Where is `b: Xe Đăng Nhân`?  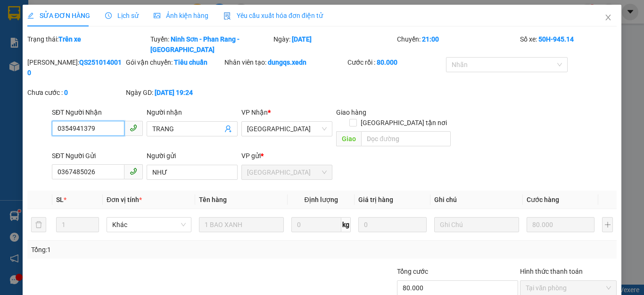
b: Xe Đăng Nhân is located at coordinates (26, 83).